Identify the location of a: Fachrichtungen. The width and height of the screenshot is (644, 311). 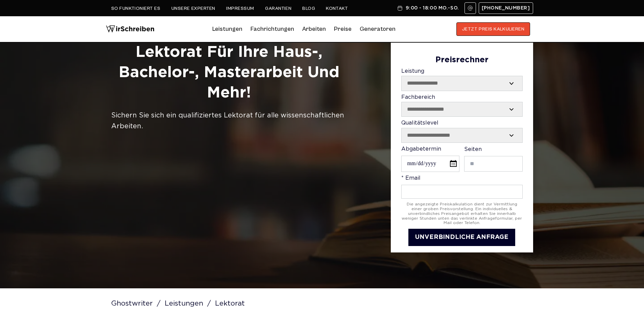
(272, 29).